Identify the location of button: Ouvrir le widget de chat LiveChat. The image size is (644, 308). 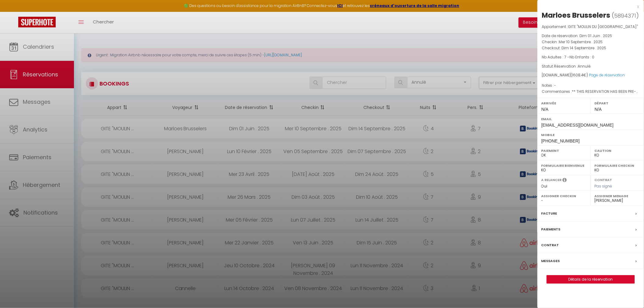
(14, 11).